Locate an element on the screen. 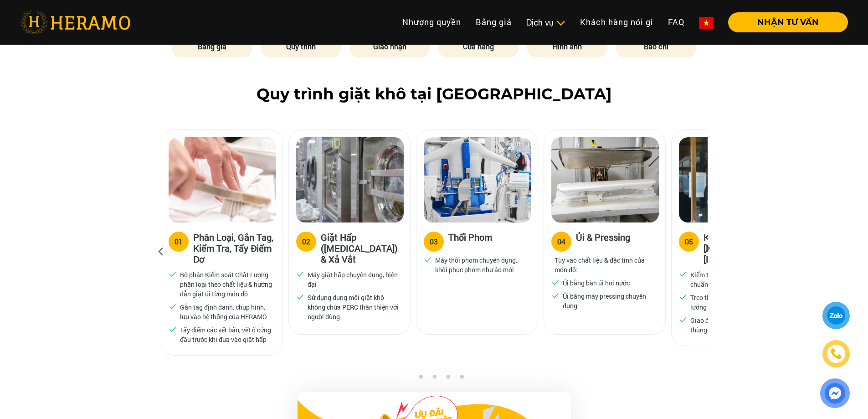  p: Báo chí is located at coordinates (656, 47).